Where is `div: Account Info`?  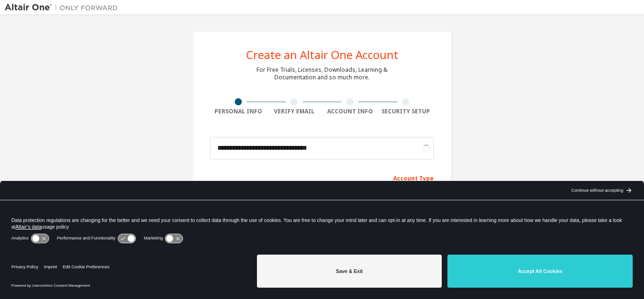
div: Account Info is located at coordinates (350, 112).